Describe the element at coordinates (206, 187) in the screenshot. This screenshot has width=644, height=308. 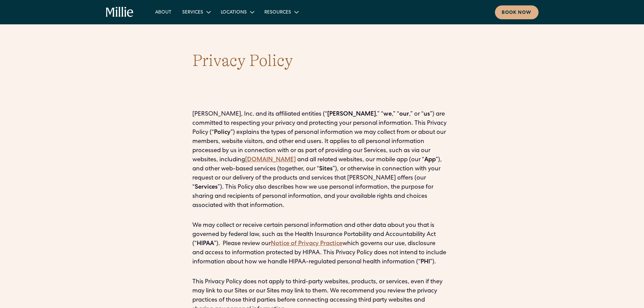
I see `strong: Services` at that location.